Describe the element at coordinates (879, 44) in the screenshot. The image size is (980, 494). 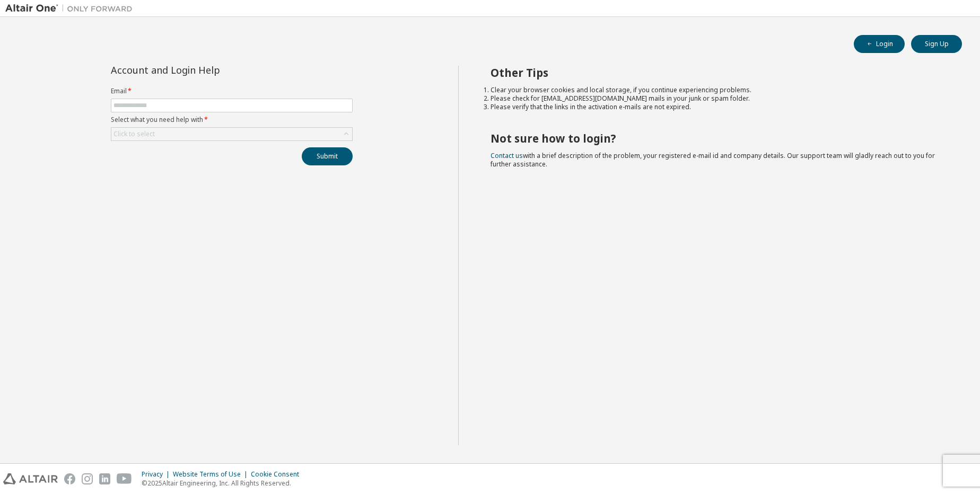
I see `button: Login` at that location.